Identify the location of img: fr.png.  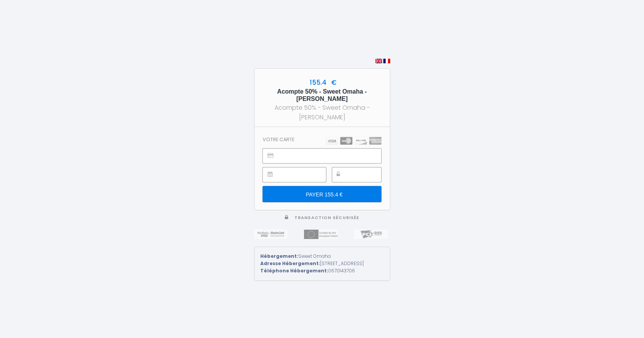
(387, 61).